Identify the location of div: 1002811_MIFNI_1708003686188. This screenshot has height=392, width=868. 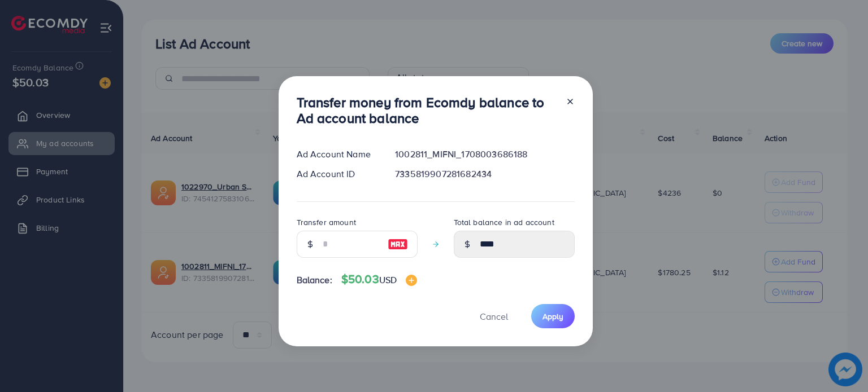
(484, 154).